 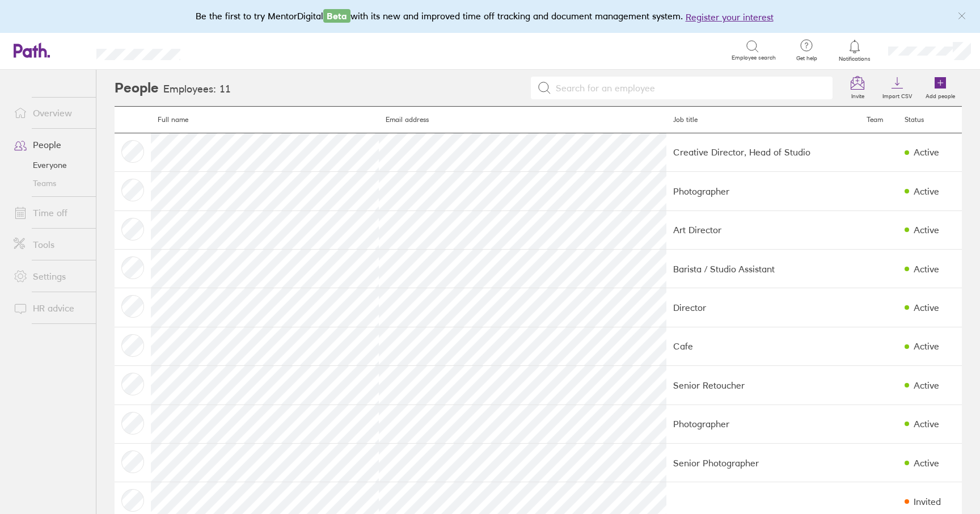 I want to click on span: Notifications, so click(x=855, y=59).